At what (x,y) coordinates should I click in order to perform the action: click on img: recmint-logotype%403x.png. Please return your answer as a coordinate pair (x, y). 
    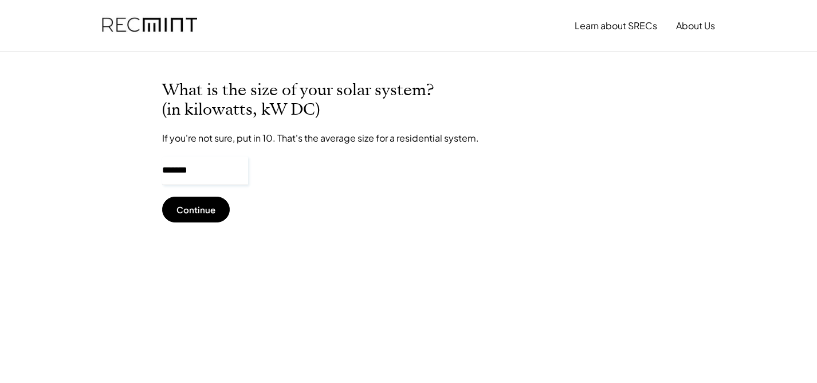
    Looking at the image, I should click on (149, 26).